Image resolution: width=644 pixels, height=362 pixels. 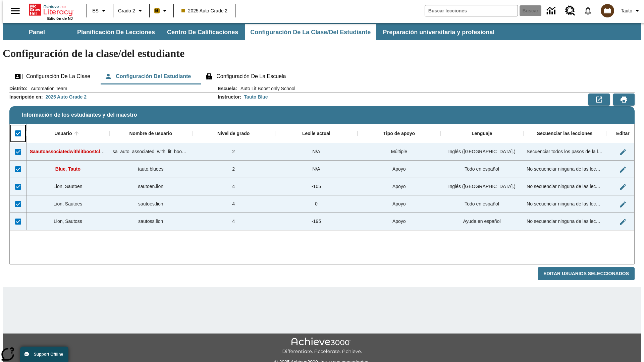 What do you see at coordinates (151, 134) in the screenshot?
I see `div: Nombre de usuario` at bounding box center [151, 134].